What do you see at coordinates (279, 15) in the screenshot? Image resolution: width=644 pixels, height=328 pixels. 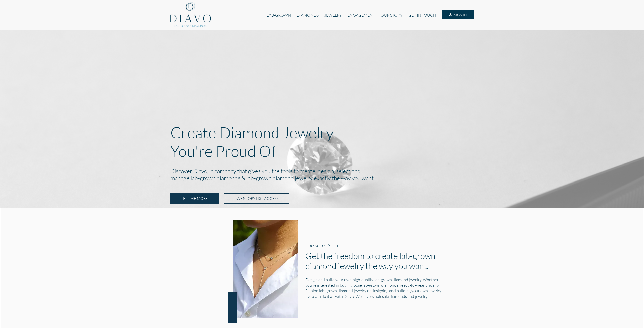 I see `a: LAB-GROWN` at bounding box center [279, 15].